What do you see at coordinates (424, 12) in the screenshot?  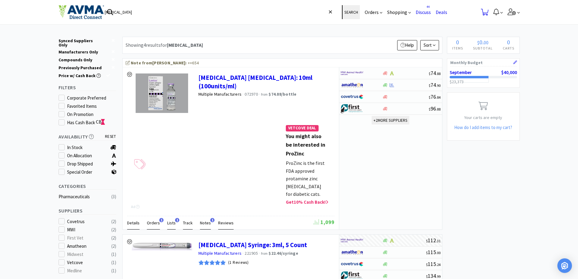 I see `a: Deals` at bounding box center [424, 12].